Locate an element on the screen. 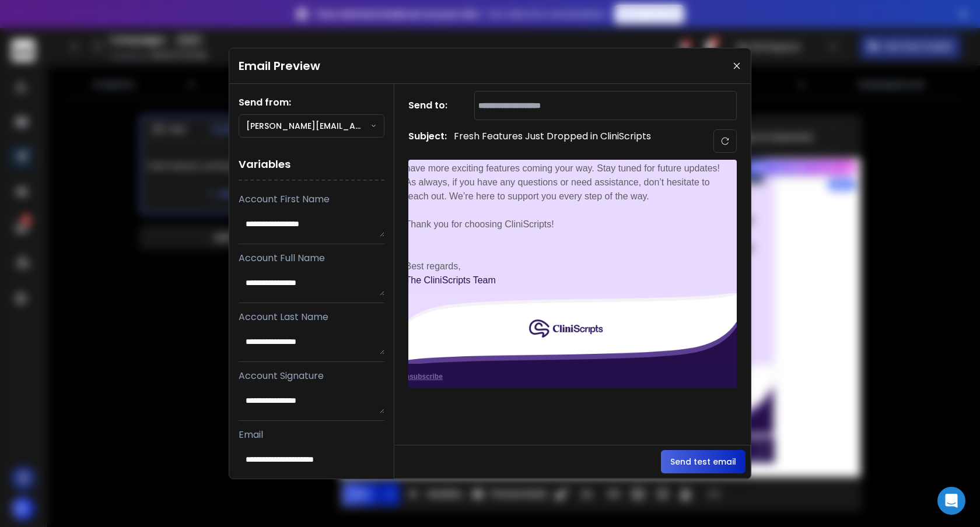 Image resolution: width=980 pixels, height=527 pixels. div: We’re committed to constantly evolving CliniScripts to fit your needs, and we have more exciting ... is located at coordinates (566, 175).